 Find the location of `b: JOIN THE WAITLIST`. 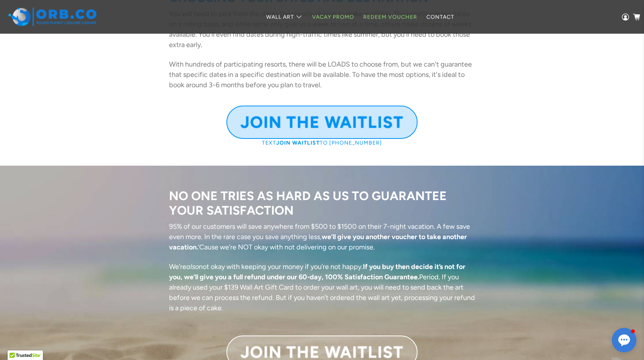

b: JOIN THE WAITLIST is located at coordinates (322, 122).